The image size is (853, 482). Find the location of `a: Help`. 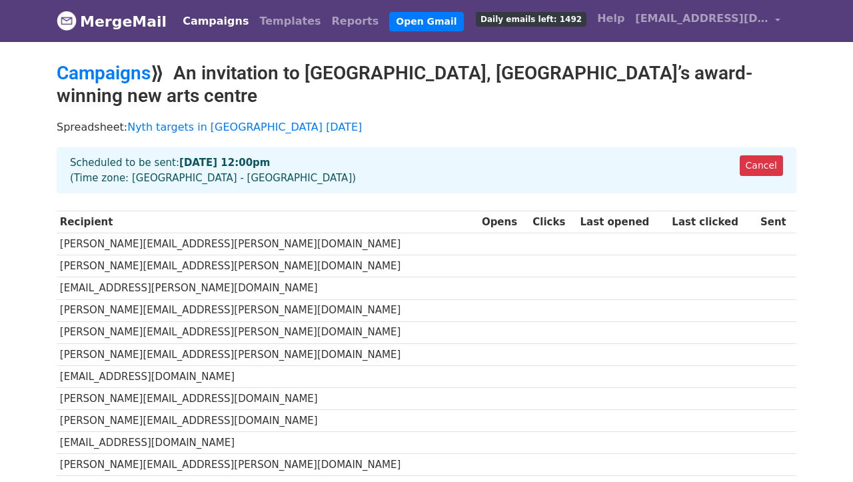

a: Help is located at coordinates (610, 19).